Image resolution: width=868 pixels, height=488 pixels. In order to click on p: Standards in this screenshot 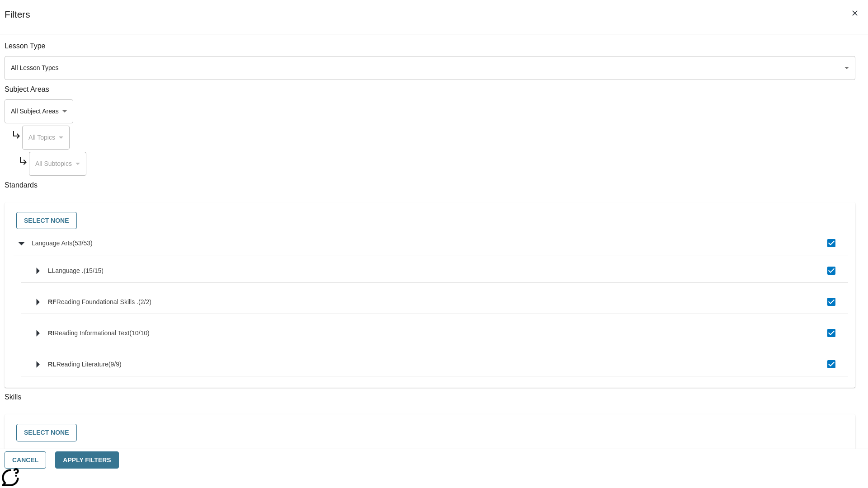, I will do `click(430, 185)`.